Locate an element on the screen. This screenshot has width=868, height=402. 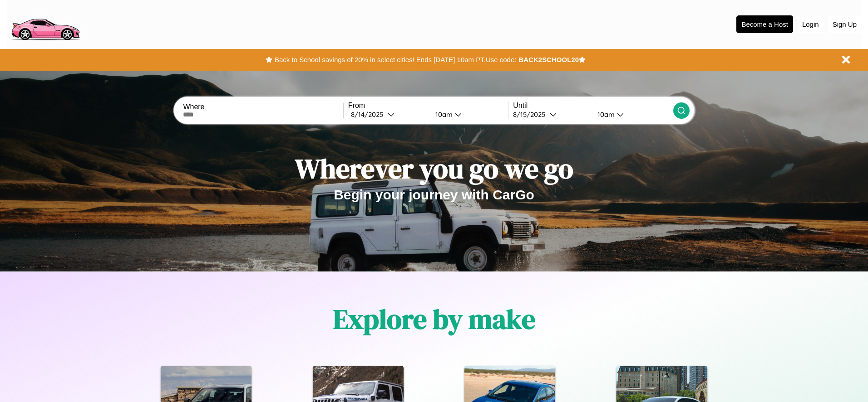
label: Where is located at coordinates (263, 107).